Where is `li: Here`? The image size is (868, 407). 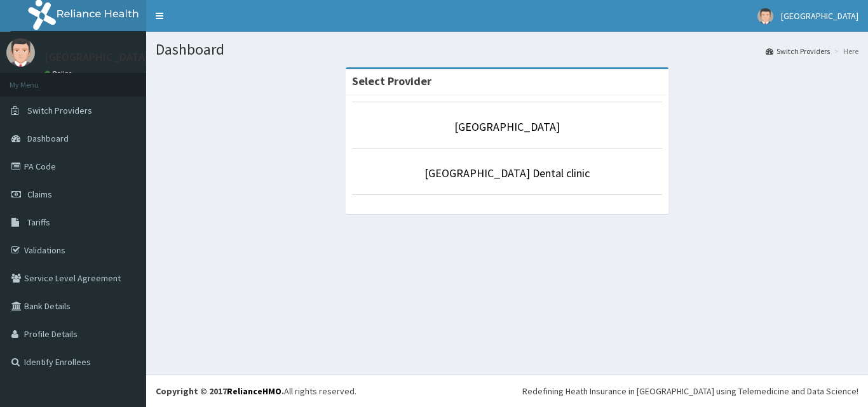 li: Here is located at coordinates (844, 51).